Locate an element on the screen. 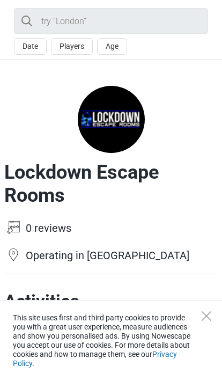  button: Players is located at coordinates (72, 46).